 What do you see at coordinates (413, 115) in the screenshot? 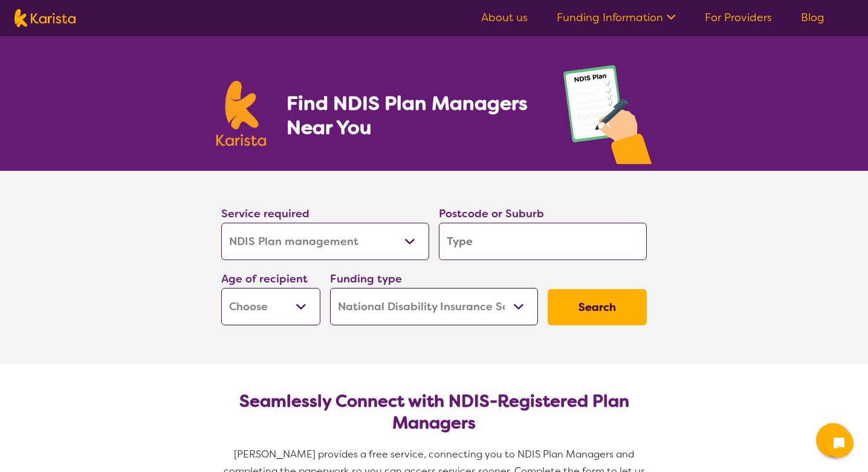
I see `h1: Find NDIS Plan Managers Near You` at bounding box center [413, 115].